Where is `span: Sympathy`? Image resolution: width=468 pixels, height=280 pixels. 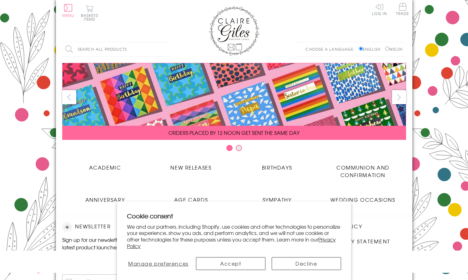
span: Sympathy is located at coordinates (277, 199).